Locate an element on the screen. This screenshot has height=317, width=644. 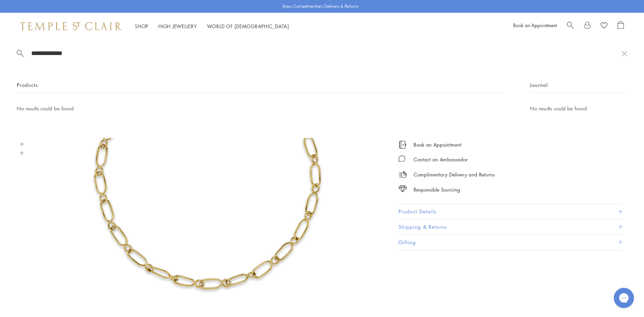
p: Enjoy Complimentary Delivery & Returns is located at coordinates (320, 7).